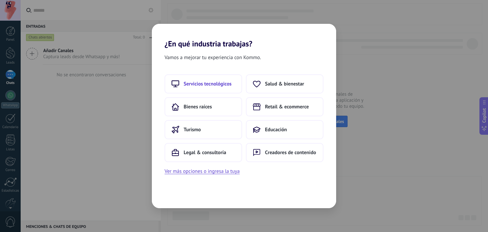  I want to click on span: Bienes raíces, so click(197, 107).